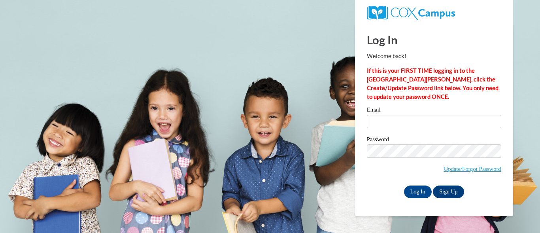 This screenshot has height=233, width=540. What do you see at coordinates (434, 111) in the screenshot?
I see `label: Email` at bounding box center [434, 111].